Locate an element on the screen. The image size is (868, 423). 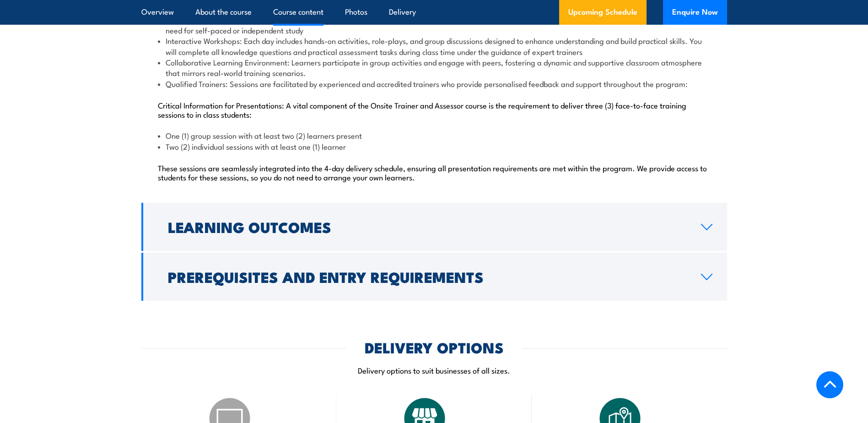
p: These sessions are seamlessly integrated into the 4-day delivery schedule, ensuring all presentat... is located at coordinates (434, 172).